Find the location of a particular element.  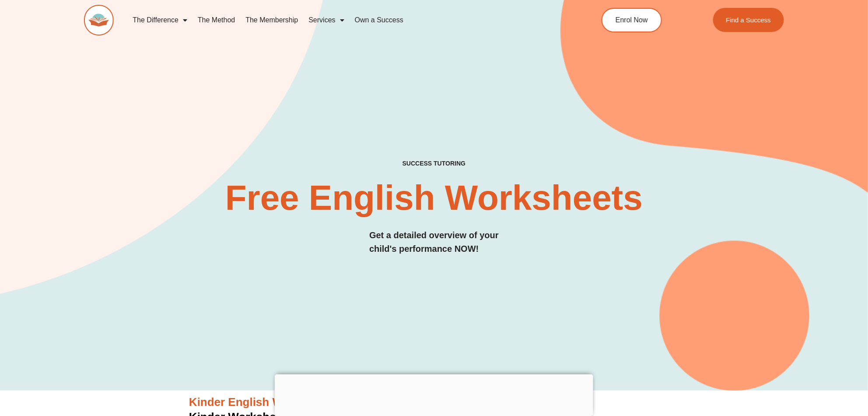

div: Chat Widget is located at coordinates (795, 366).